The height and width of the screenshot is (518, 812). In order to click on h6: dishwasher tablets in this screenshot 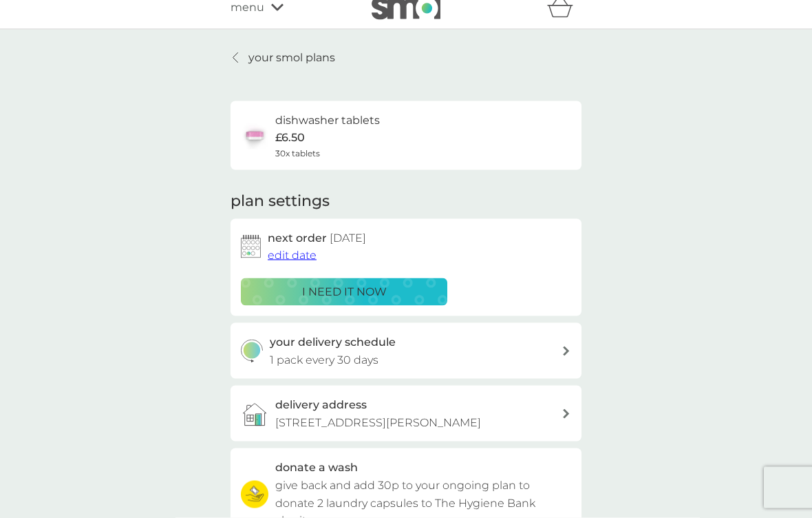, I will do `click(328, 121)`.